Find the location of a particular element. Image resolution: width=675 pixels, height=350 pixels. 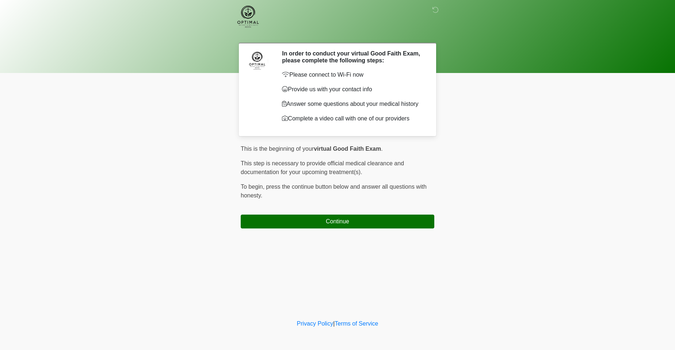

span: To begin, is located at coordinates (253, 187).